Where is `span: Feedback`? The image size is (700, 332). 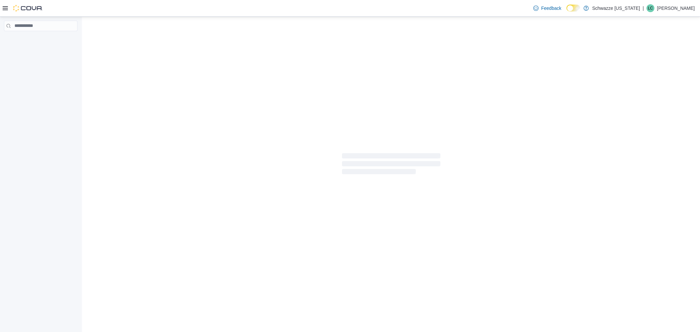 span: Feedback is located at coordinates (551, 8).